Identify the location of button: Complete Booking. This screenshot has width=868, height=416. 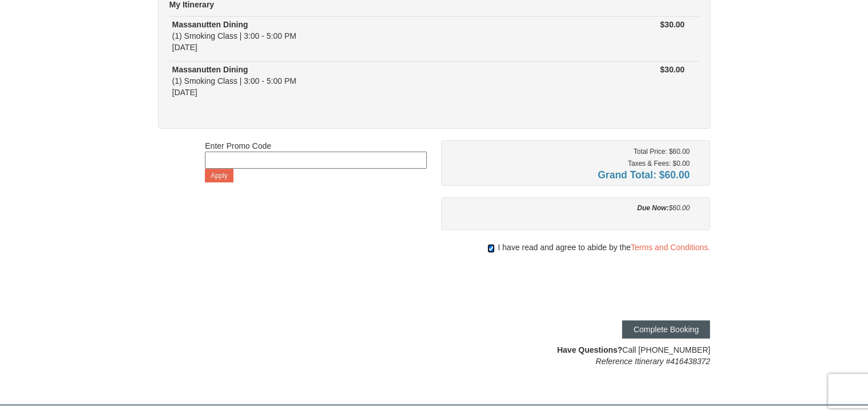
(666, 330).